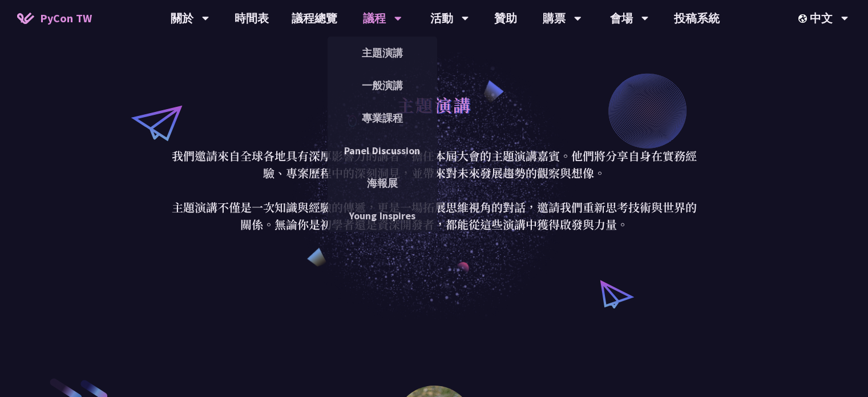  I want to click on a: 專業課程, so click(382, 117).